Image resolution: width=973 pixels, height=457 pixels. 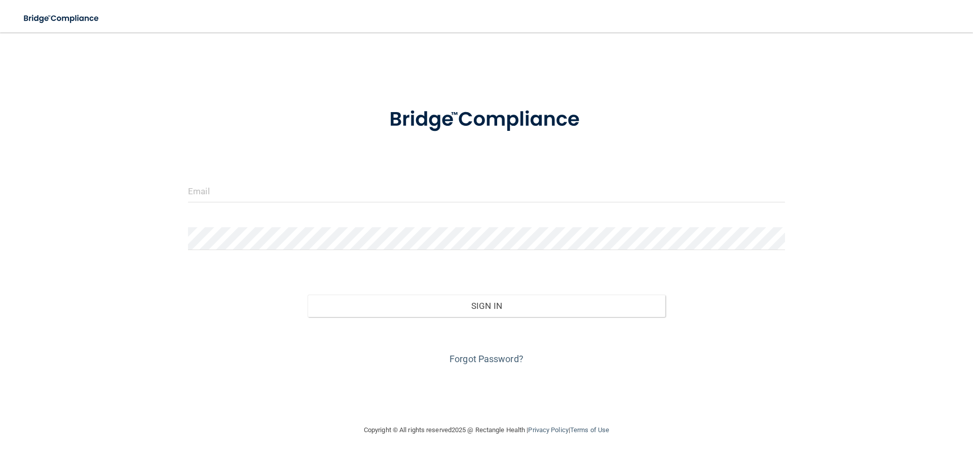 I want to click on a: Terms of Use, so click(x=589, y=429).